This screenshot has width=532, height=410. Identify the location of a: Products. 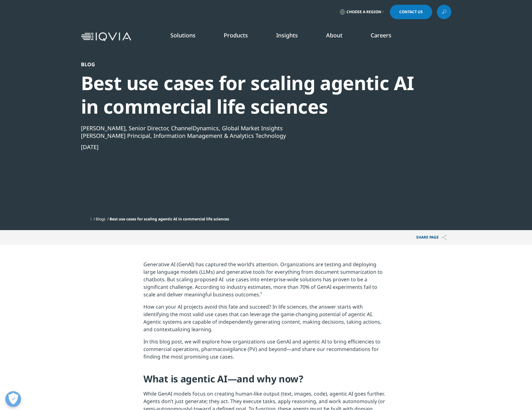
(236, 35).